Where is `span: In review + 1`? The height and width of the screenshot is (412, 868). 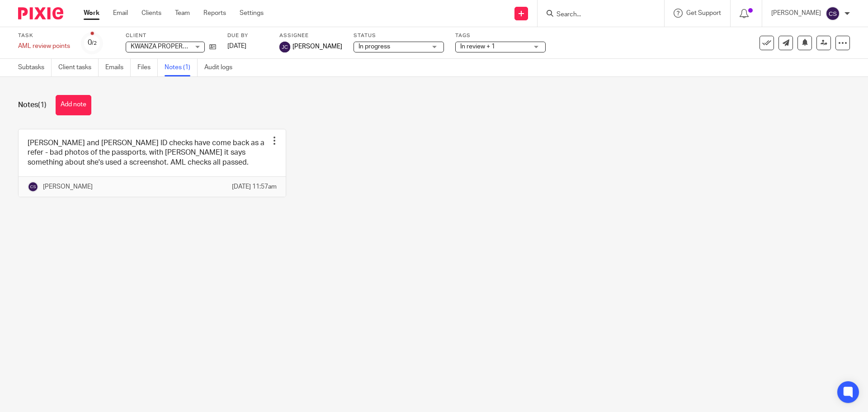
span: In review + 1 is located at coordinates (477, 46).